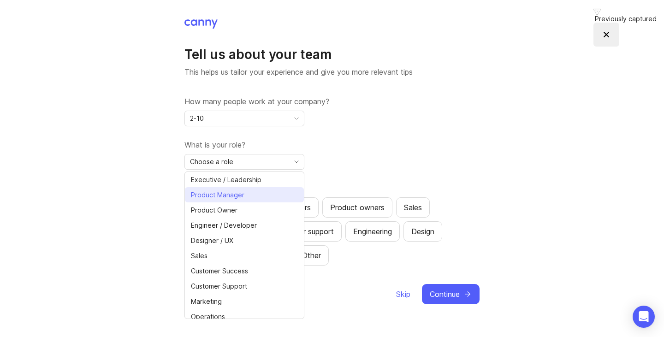 The image size is (664, 337). I want to click on label: Which teams will be using Canny?, so click(332, 188).